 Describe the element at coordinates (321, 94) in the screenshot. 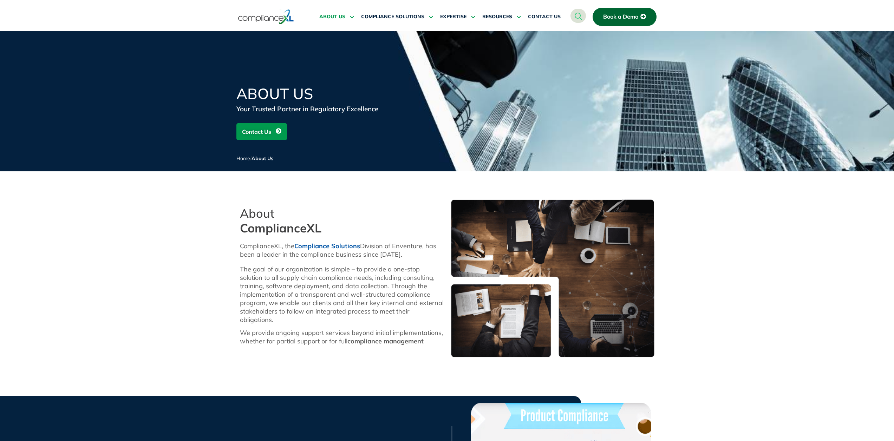

I see `h1: About Us` at that location.